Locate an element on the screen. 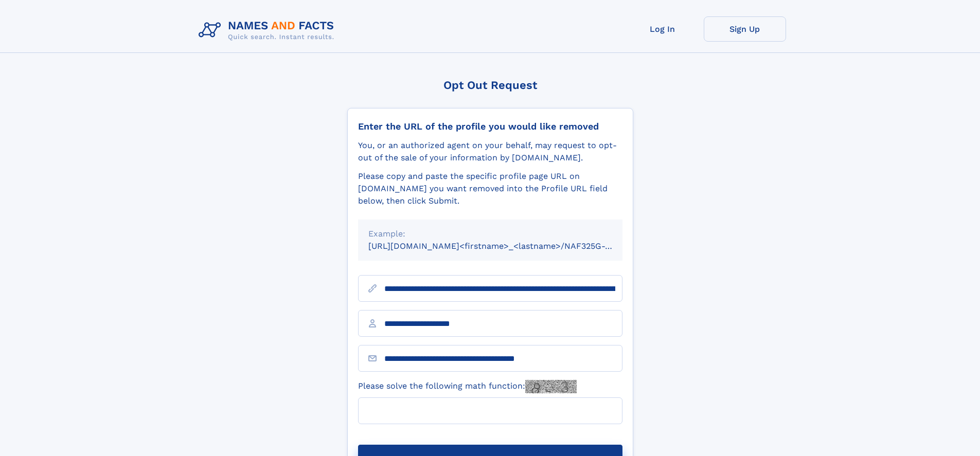 The height and width of the screenshot is (456, 980). div: Enter the URL of the profile you would like removed is located at coordinates (490, 127).